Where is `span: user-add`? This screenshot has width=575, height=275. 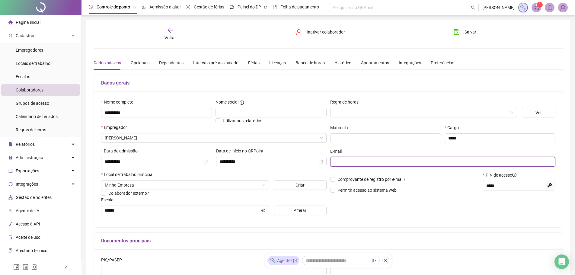
span: user-add is located at coordinates (11, 36).